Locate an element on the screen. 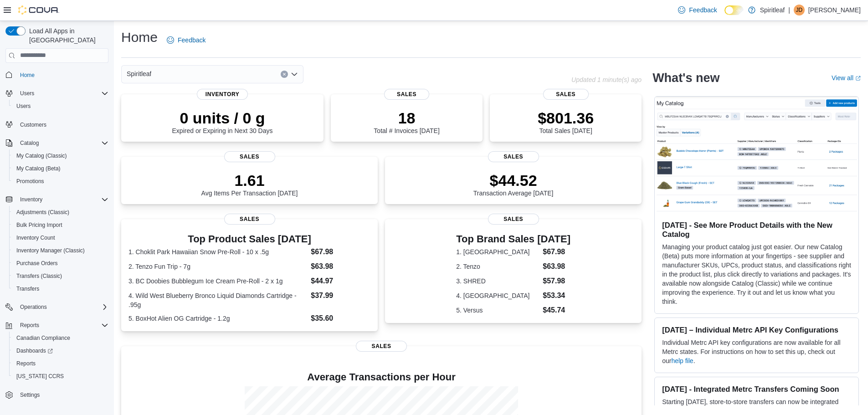 The height and width of the screenshot is (415, 868). a: Customers is located at coordinates (33, 125).